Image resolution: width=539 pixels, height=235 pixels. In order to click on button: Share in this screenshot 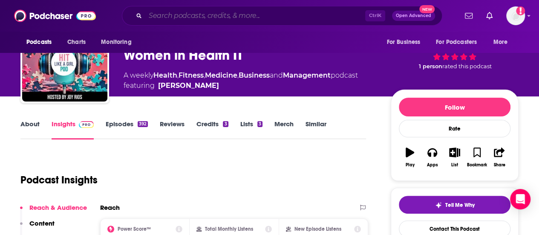, I will do `click(500, 157)`.